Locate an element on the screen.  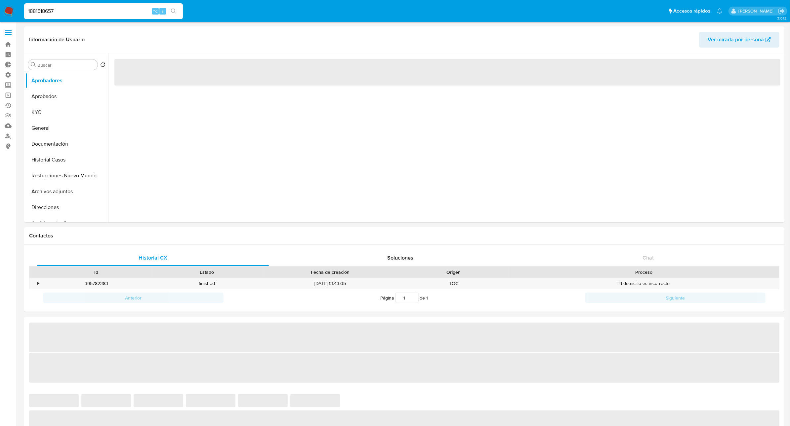
button: Aprobadores is located at coordinates (67, 81).